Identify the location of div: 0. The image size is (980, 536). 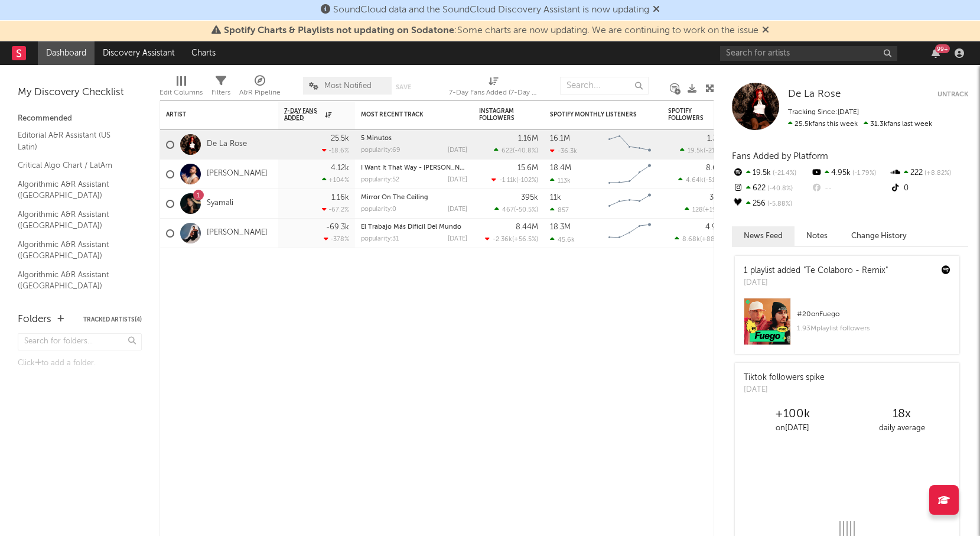
(929, 188).